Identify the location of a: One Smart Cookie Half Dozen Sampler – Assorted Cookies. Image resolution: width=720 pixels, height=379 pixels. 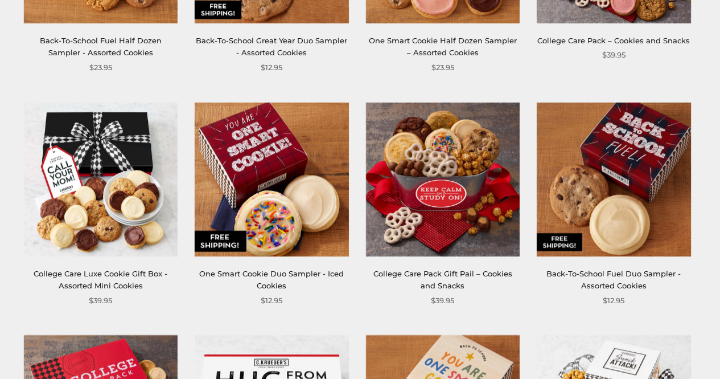
(443, 46).